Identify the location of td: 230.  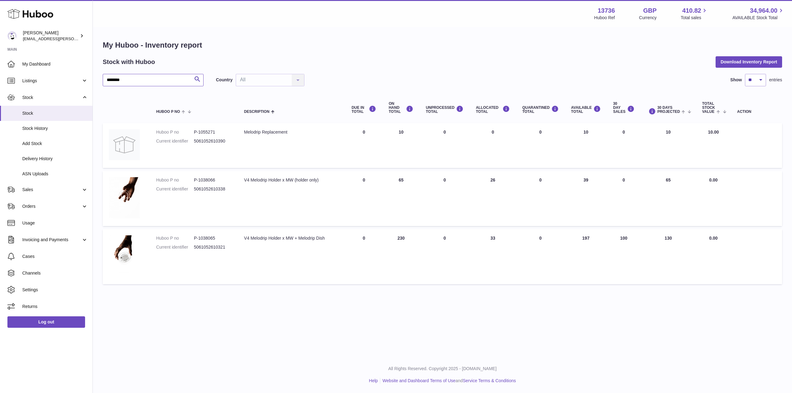
(401, 257).